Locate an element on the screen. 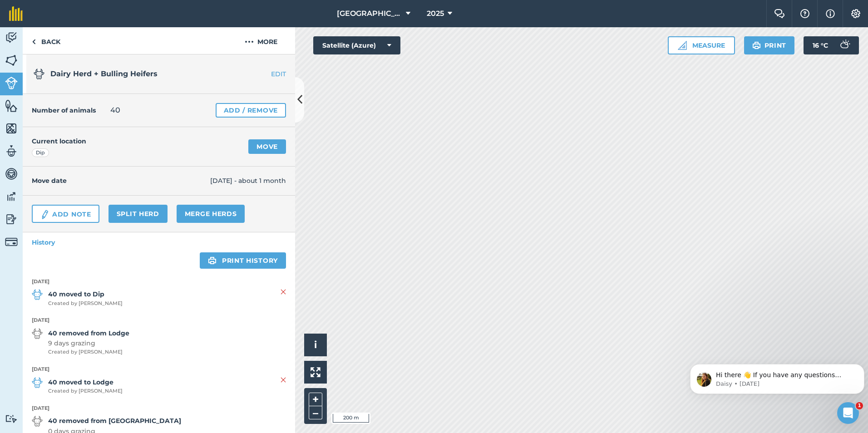  span: i is located at coordinates (315, 344).